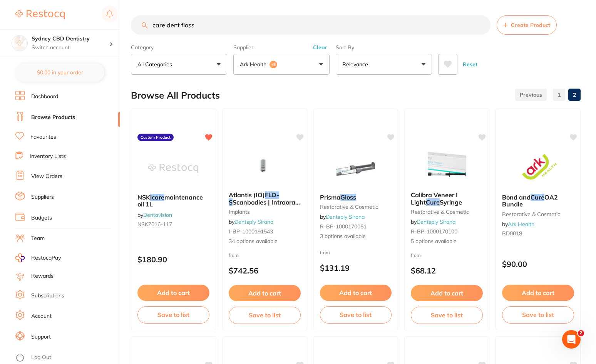 Image resolution: width=596 pixels, height=364 pixels. Describe the element at coordinates (356, 236) in the screenshot. I see `span: 3 options available` at that location.